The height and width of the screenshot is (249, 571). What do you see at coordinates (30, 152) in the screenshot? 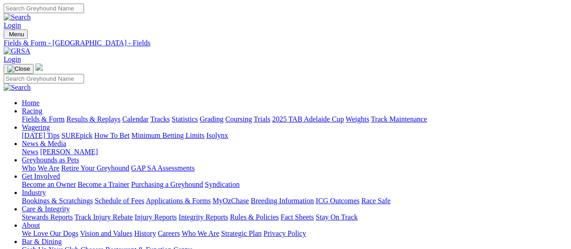
I see `a: News` at bounding box center [30, 152].